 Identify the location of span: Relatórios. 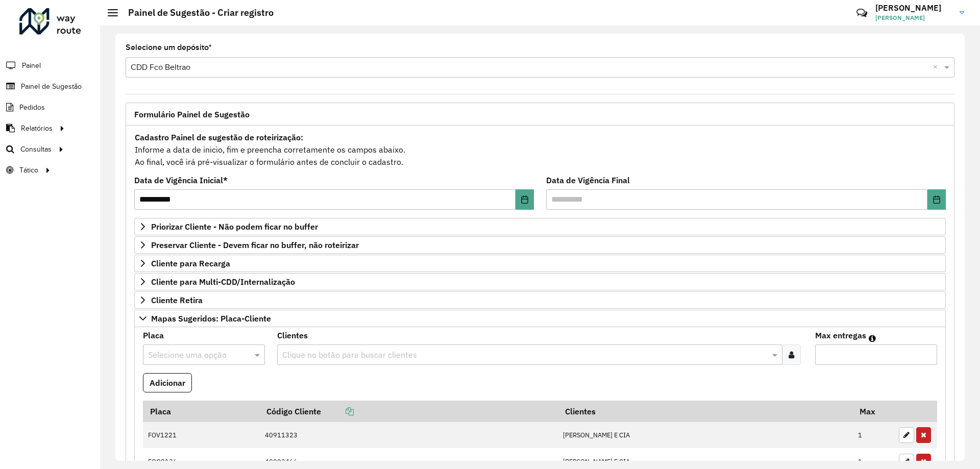
(36, 128).